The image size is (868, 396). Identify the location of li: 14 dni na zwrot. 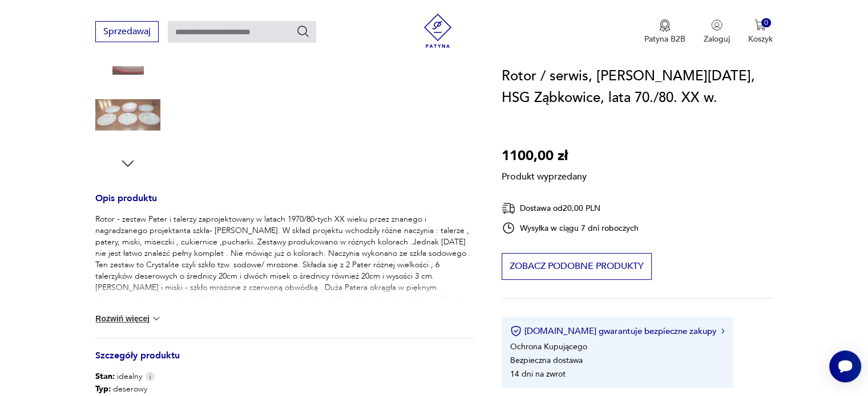
(538, 374).